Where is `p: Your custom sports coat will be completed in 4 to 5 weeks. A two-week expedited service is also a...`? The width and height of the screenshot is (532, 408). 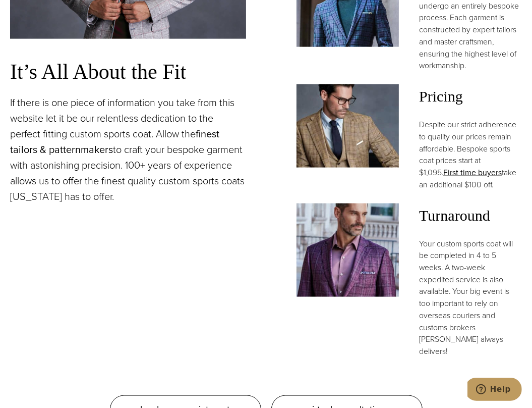
p: Your custom sports coat will be completed in 4 to 5 weeks. A two-week expedited service is also a... is located at coordinates (471, 297).